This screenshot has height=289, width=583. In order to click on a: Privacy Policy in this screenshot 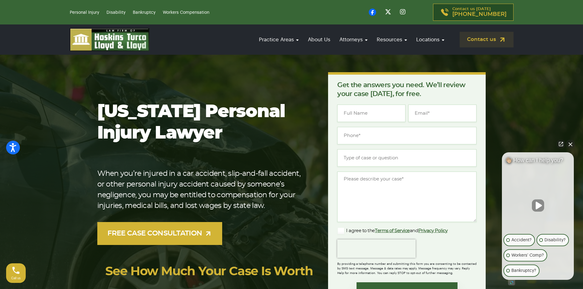, I will do `click(433, 231)`.